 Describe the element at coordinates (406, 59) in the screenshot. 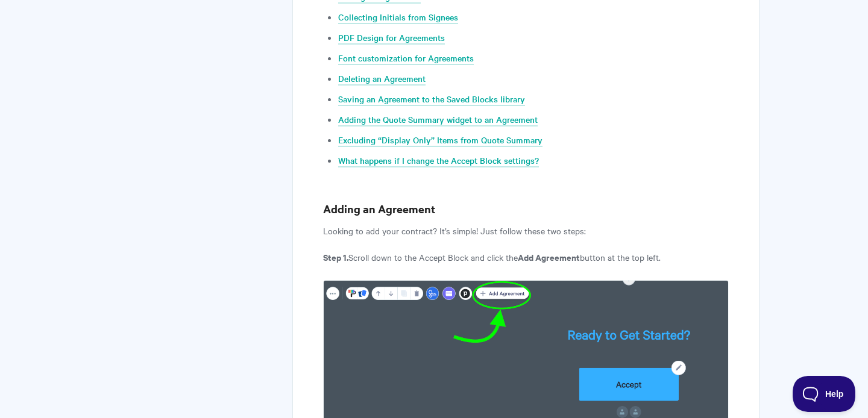

I see `a: Font customization for Agreements` at that location.